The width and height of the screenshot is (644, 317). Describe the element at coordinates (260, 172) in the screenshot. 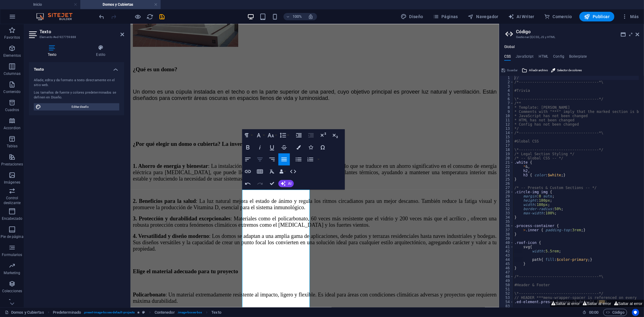

I see `button: Insert Table` at that location.